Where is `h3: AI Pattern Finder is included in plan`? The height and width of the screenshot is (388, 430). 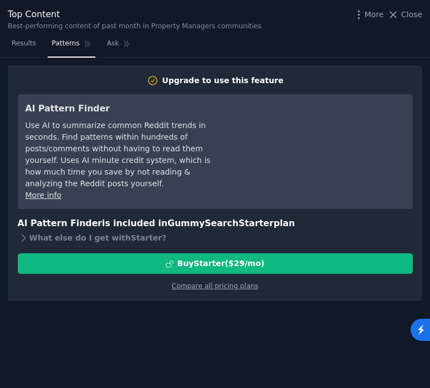 h3: AI Pattern Finder is included in plan is located at coordinates (215, 223).